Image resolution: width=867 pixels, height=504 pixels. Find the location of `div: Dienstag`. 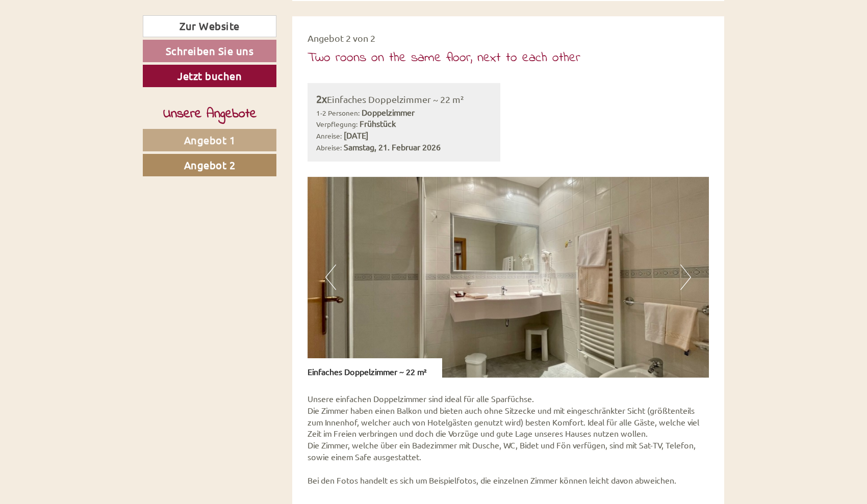

div: Dienstag is located at coordinates (201, 16).